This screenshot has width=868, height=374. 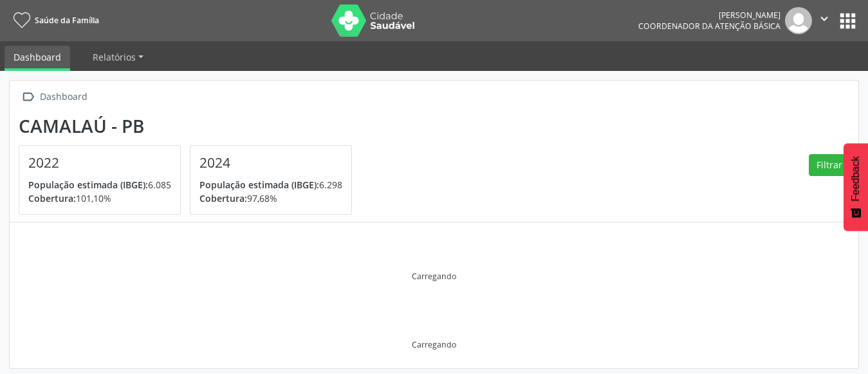 I want to click on span: Feedback, so click(x=856, y=179).